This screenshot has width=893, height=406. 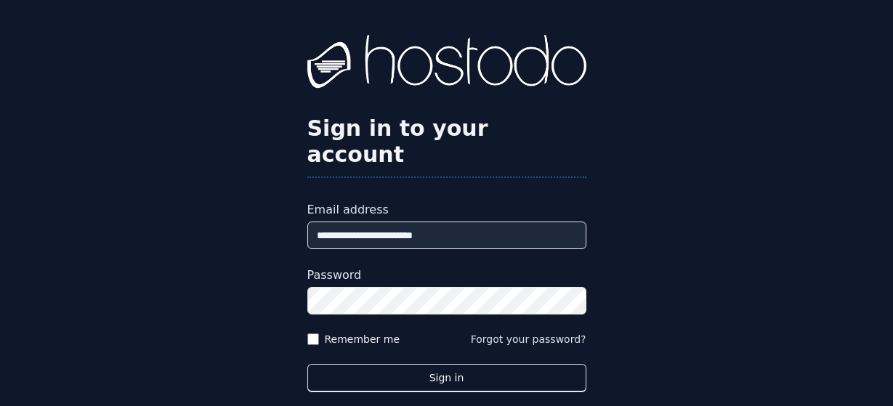 I want to click on label: Email address, so click(x=447, y=210).